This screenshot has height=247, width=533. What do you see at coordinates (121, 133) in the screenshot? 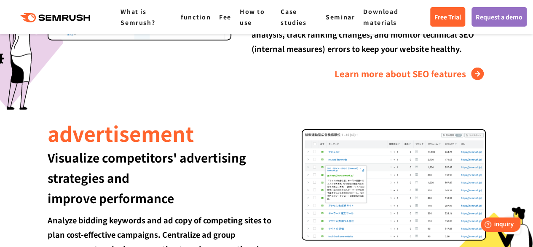
I see `font: advertisement` at bounding box center [121, 133].